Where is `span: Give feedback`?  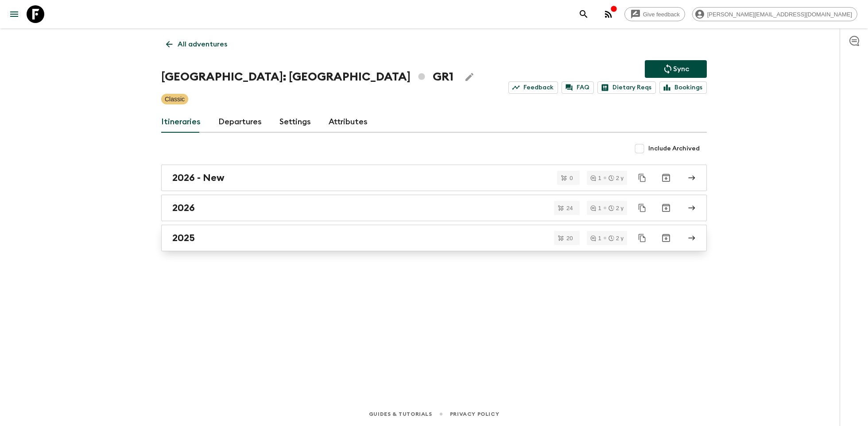 span: Give feedback is located at coordinates (661, 14).